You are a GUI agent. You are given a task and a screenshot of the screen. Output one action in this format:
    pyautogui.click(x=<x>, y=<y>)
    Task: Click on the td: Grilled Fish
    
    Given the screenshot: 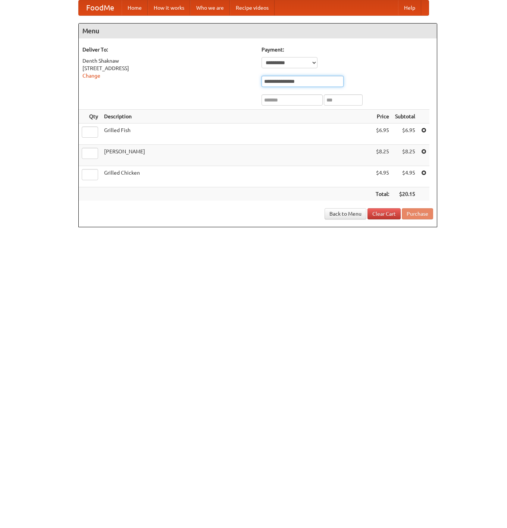 What is the action you would take?
    pyautogui.click(x=237, y=134)
    